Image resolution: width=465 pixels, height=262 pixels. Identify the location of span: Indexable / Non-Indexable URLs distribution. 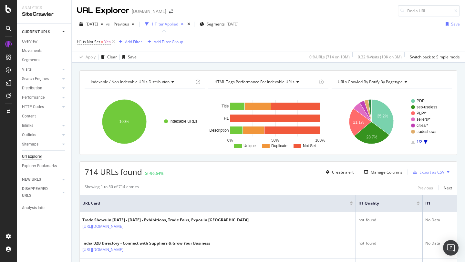
(130, 82).